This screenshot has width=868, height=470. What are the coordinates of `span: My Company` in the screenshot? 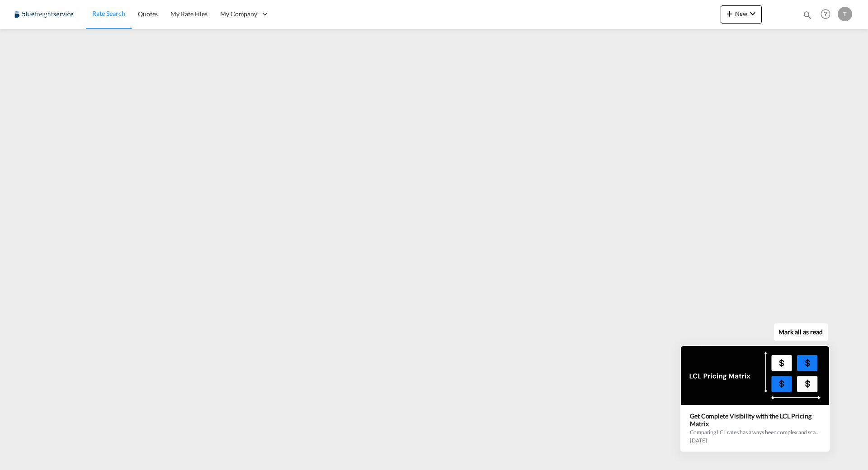 It's located at (238, 14).